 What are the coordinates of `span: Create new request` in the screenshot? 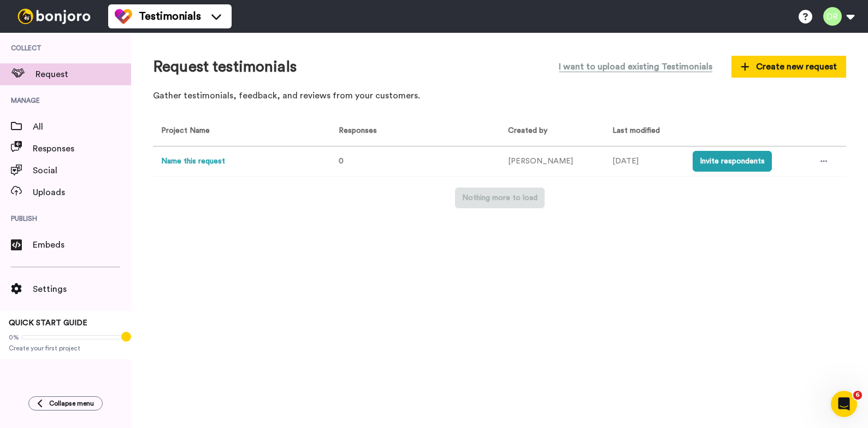 It's located at (789, 67).